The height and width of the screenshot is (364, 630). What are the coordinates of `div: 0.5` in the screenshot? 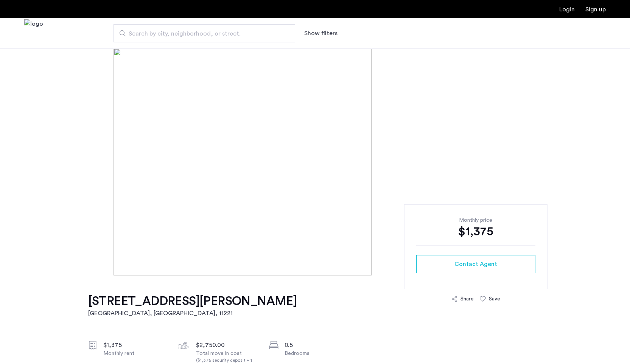 It's located at (316, 345).